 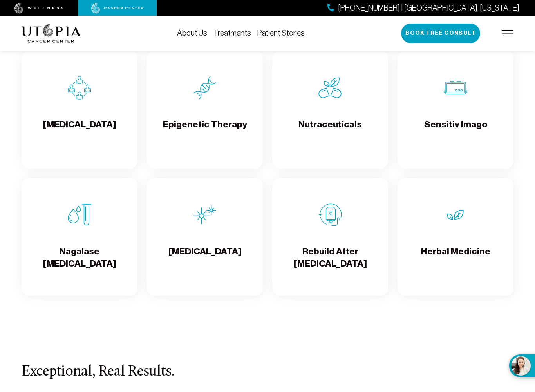 What do you see at coordinates (330, 88) in the screenshot?
I see `img: Nutraceuticals` at bounding box center [330, 88].